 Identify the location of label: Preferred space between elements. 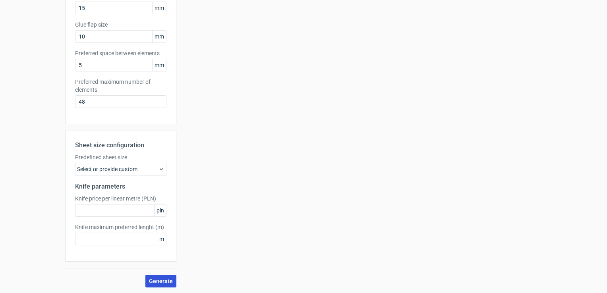
(121, 53).